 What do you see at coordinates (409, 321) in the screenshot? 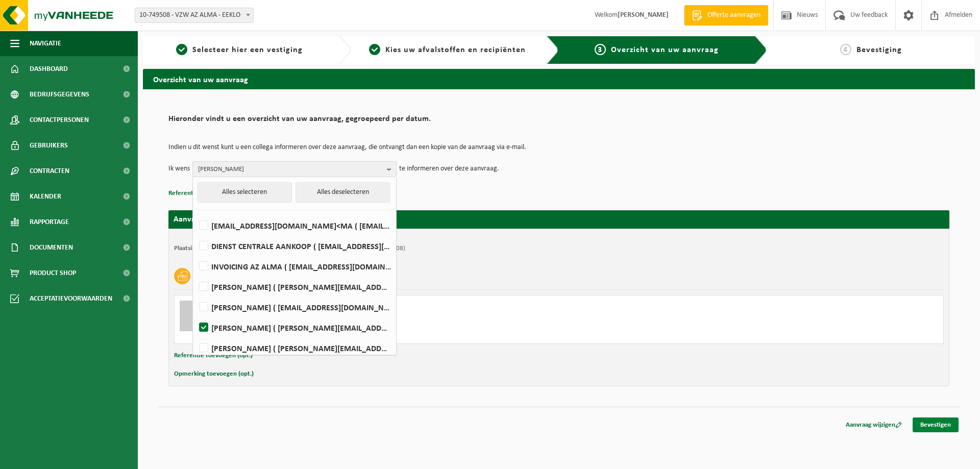
I see `div: Ophalen en terugplaatsen zelfde container` at bounding box center [409, 321].